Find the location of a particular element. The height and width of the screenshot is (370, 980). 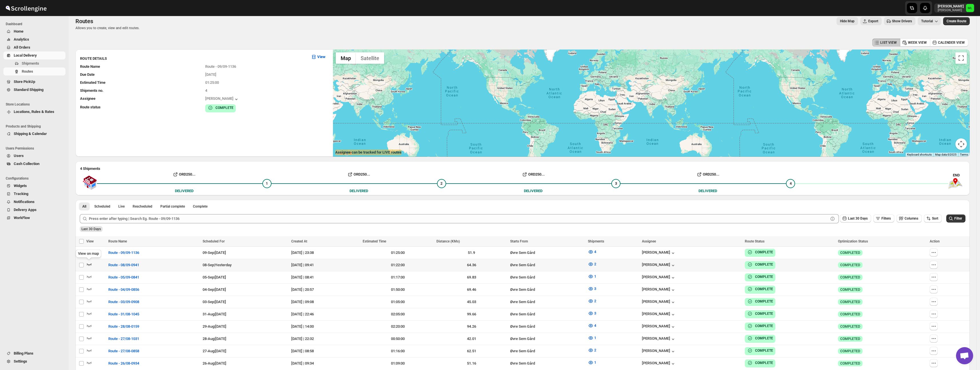

button: Delivery Apps is located at coordinates (34, 209).